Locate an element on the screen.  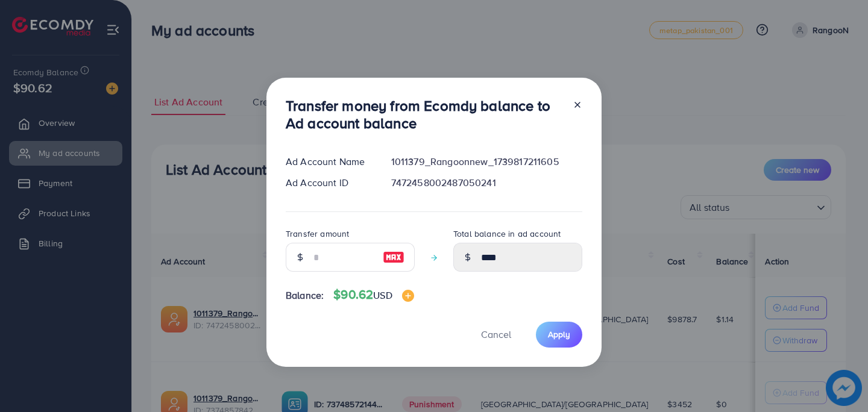
h4: $90.62 is located at coordinates (373, 294).